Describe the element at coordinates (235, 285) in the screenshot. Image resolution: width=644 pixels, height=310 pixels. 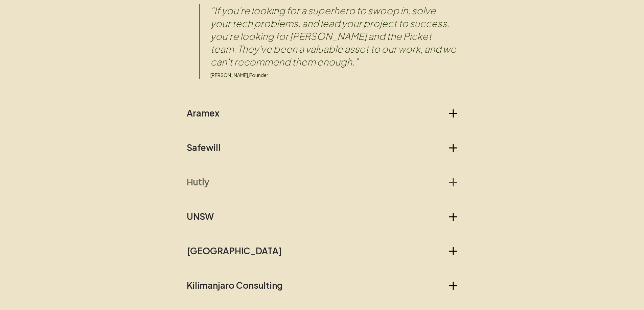
I see `h2: Kilimanjaro Consulting` at that location.